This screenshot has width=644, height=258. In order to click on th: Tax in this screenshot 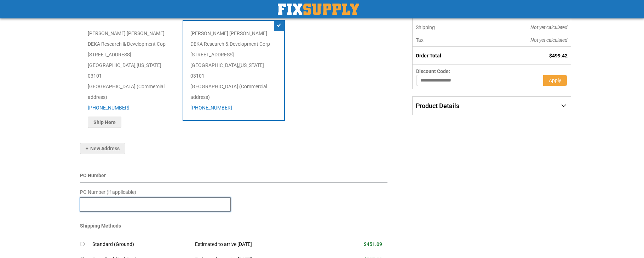, I will do `click(447, 40)`.